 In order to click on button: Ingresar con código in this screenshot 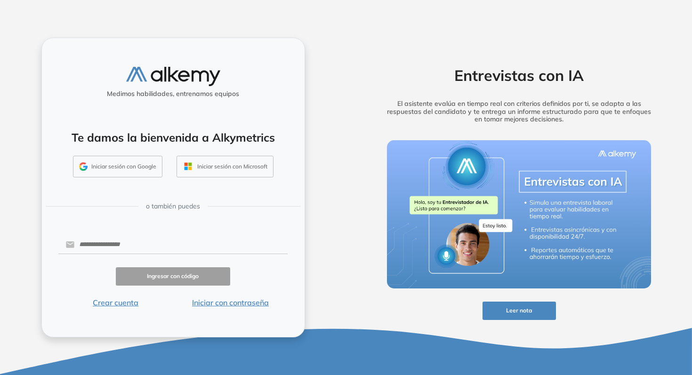, I will do `click(173, 276)`.